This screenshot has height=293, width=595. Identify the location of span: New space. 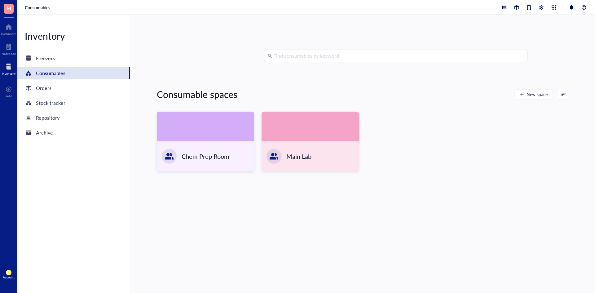
(537, 94).